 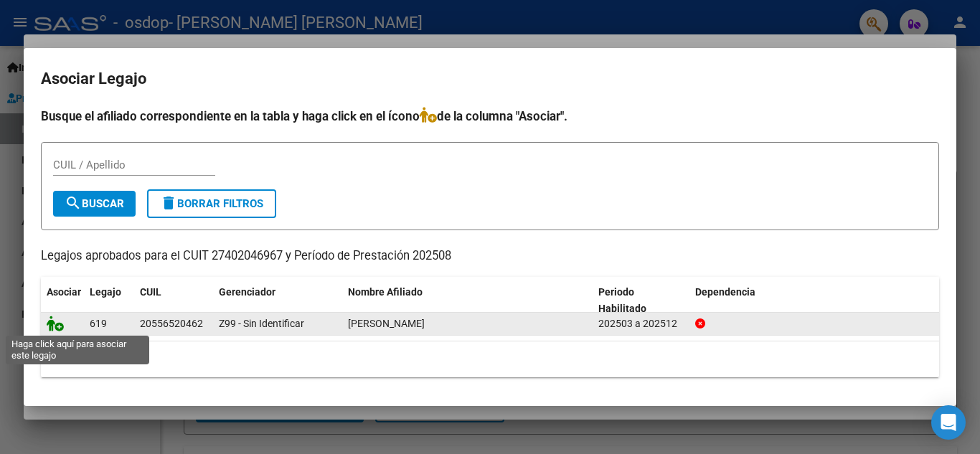 I want to click on datatable-header-cell: Nombre Afiliado, so click(x=467, y=300).